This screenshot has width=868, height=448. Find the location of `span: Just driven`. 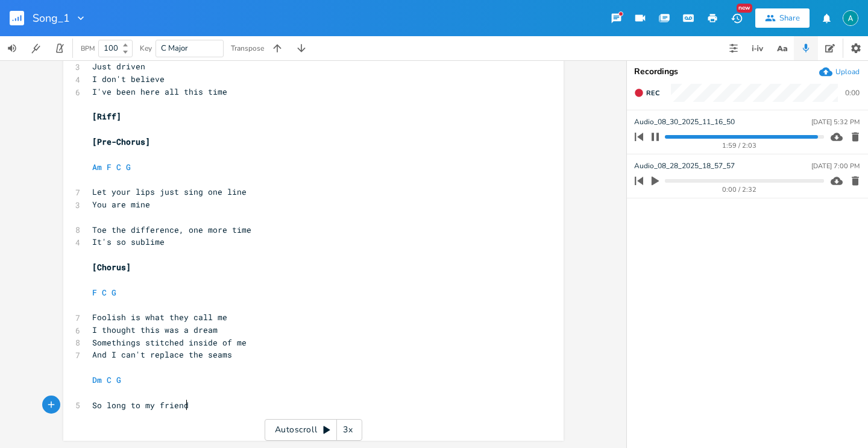

span: Just driven is located at coordinates (119, 66).